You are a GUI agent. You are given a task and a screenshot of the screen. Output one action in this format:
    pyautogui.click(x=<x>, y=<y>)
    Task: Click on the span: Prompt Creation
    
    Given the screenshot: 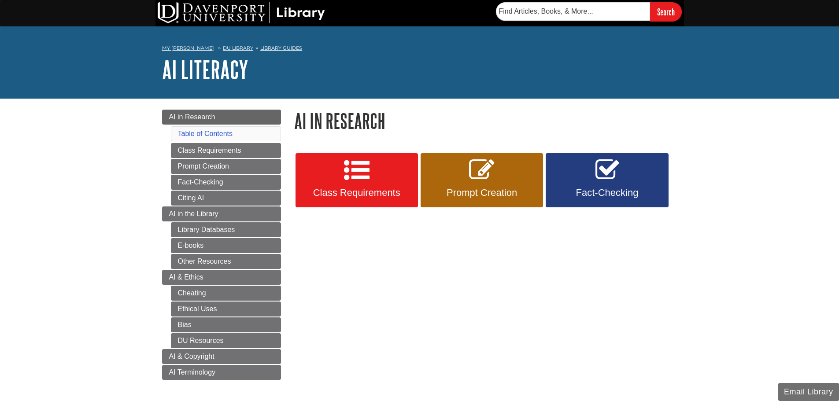 What is the action you would take?
    pyautogui.click(x=482, y=193)
    